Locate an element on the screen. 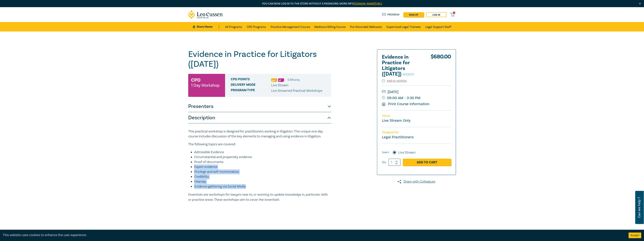  h3: CPD is located at coordinates (196, 80).